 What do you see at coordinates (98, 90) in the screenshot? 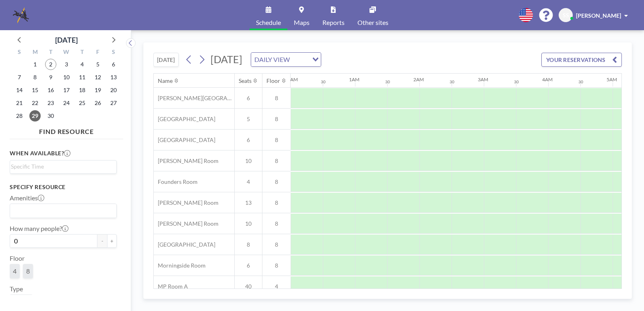
I see `span: Friday, September 19, 2025` at bounding box center [98, 90].